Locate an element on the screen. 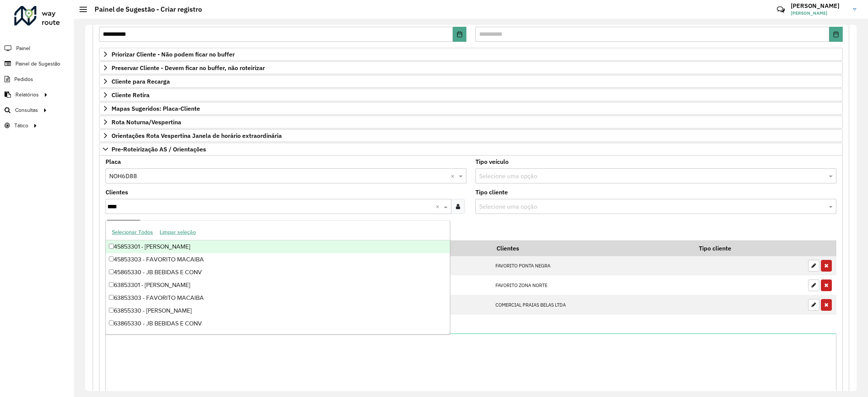  label: Placa is located at coordinates (113, 162).